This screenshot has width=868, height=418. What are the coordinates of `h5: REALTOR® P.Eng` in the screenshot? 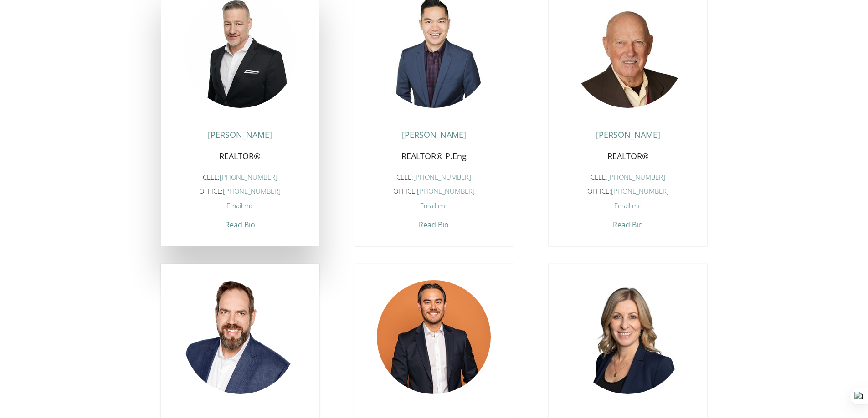 It's located at (434, 158).